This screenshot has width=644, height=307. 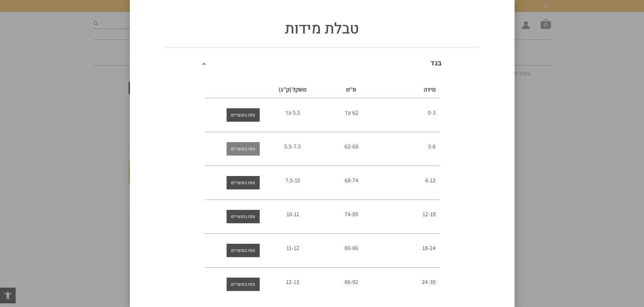 I want to click on span: 5.5 עד, so click(x=293, y=113).